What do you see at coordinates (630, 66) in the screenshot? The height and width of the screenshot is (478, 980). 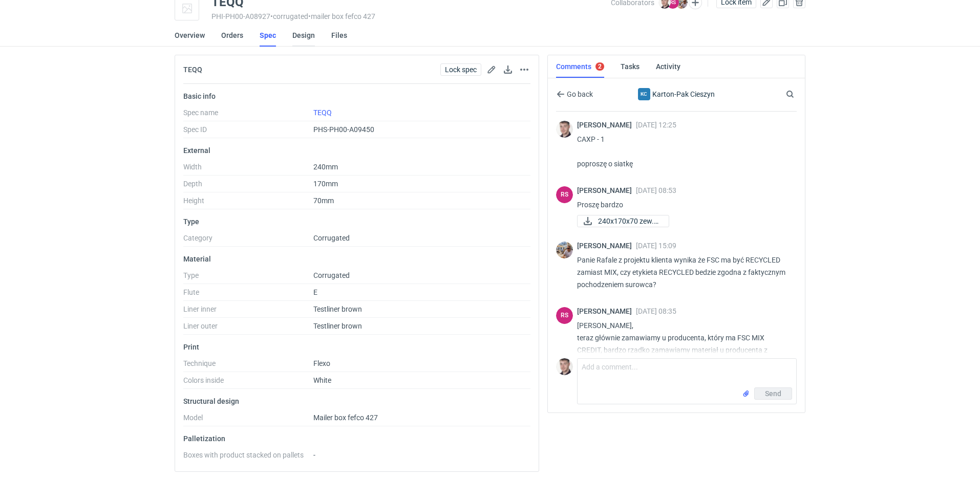 I see `a: Tasks` at bounding box center [630, 66].